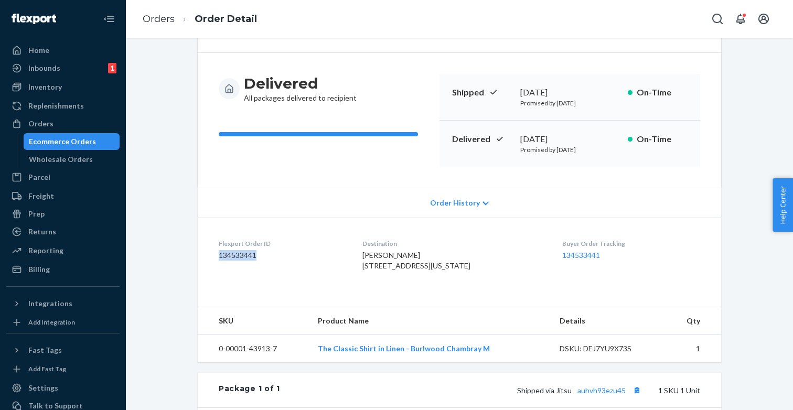 This screenshot has width=793, height=410. What do you see at coordinates (430, 321) in the screenshot?
I see `th: Product Name` at bounding box center [430, 321].